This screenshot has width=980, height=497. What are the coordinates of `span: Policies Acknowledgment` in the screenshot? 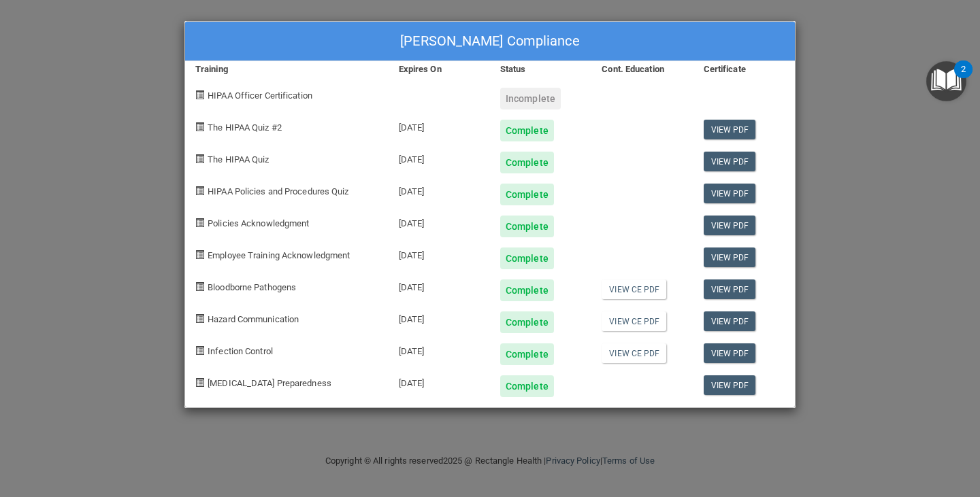 It's located at (258, 223).